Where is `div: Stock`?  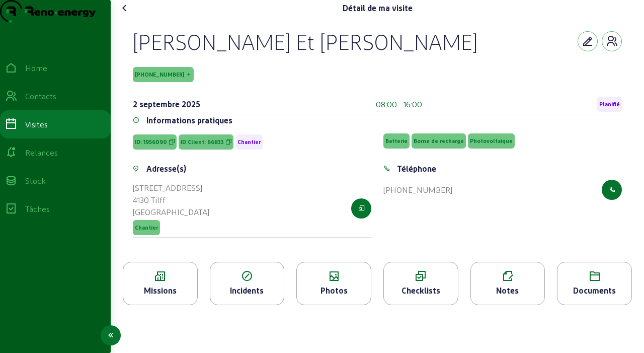
div: Stock is located at coordinates (35, 180).